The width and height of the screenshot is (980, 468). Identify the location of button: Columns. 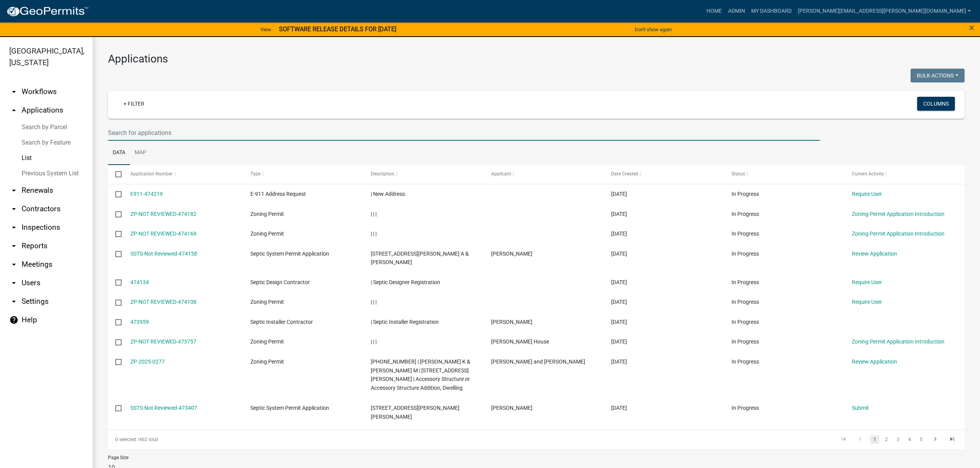
(936, 104).